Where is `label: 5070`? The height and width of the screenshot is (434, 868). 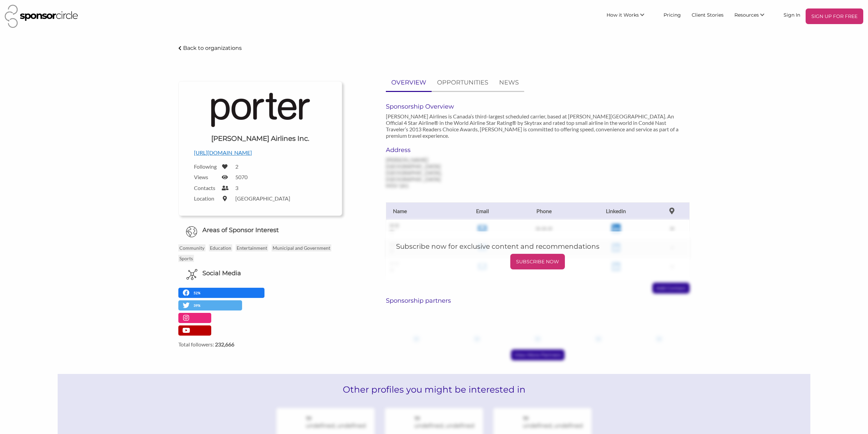
label: 5070 is located at coordinates (241, 177).